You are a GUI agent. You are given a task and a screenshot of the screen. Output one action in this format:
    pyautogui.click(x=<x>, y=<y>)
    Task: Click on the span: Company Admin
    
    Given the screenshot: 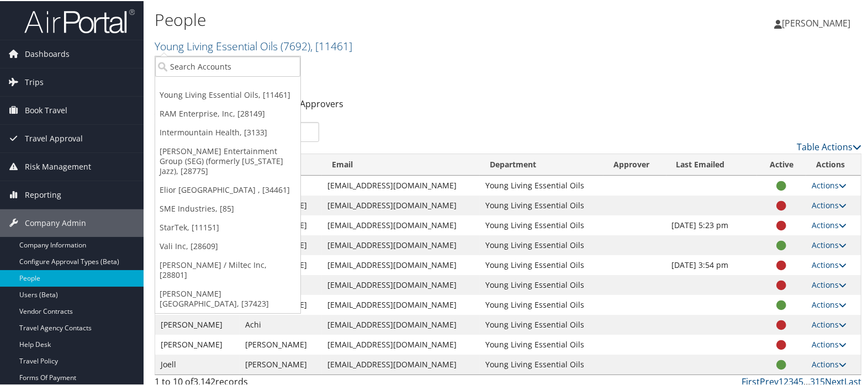 What is the action you would take?
    pyautogui.click(x=55, y=222)
    